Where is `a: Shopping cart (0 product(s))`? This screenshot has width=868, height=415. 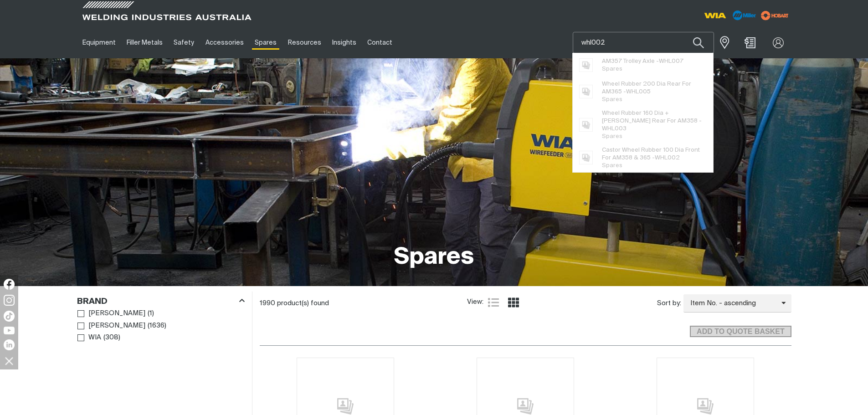
a: Shopping cart (0 product(s)) is located at coordinates (750, 43).